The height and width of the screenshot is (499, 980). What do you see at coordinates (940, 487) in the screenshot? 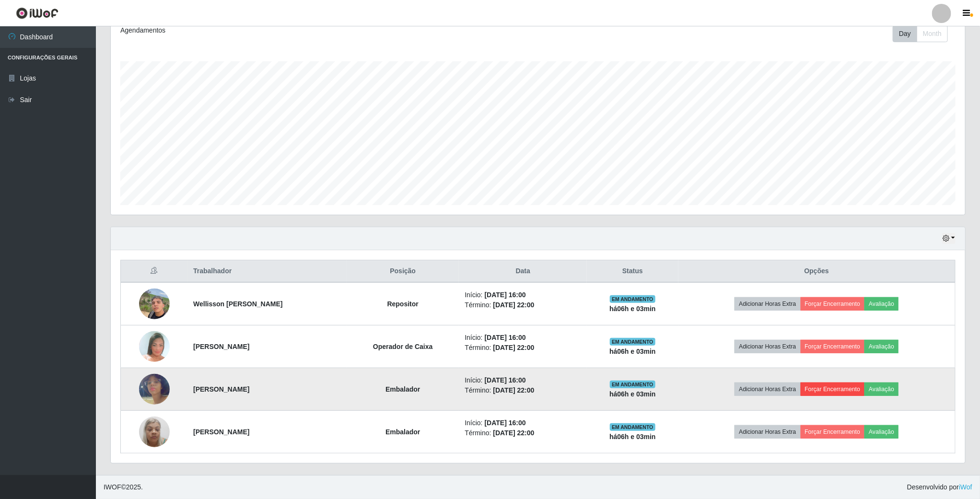
I see `span: Desenvolvido por` at bounding box center [940, 487].